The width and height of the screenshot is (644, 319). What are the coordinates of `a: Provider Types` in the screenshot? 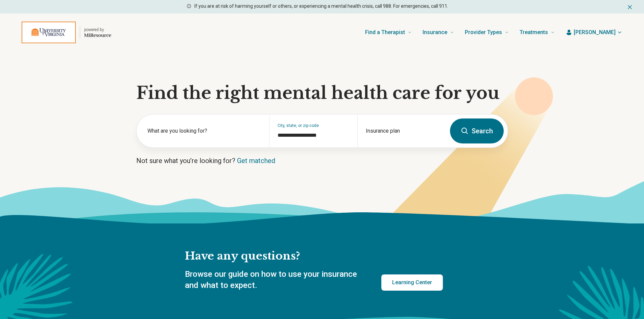 It's located at (487, 32).